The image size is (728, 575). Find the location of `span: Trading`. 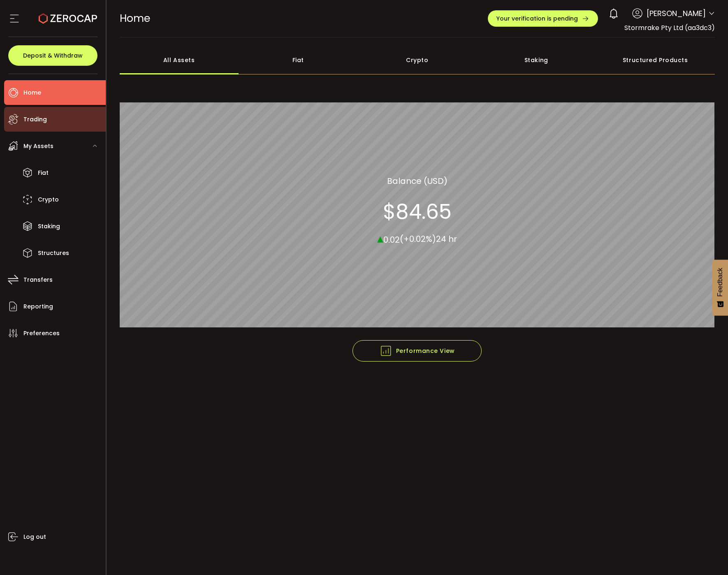

span: Trading is located at coordinates (35, 119).